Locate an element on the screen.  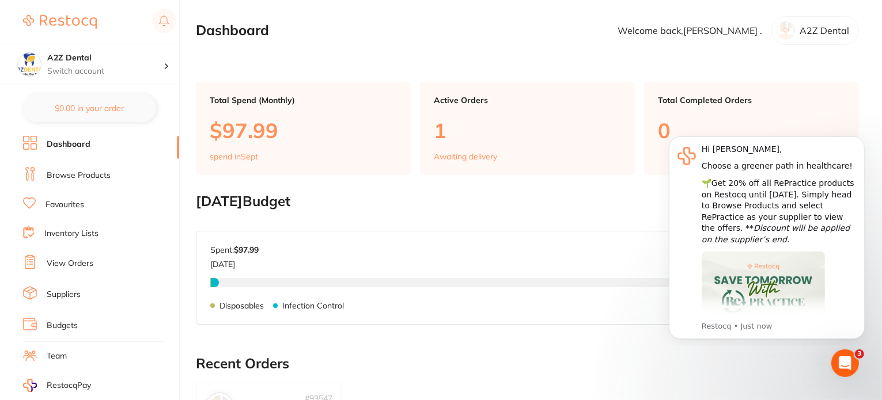
strong: $97.99 is located at coordinates (246, 250).